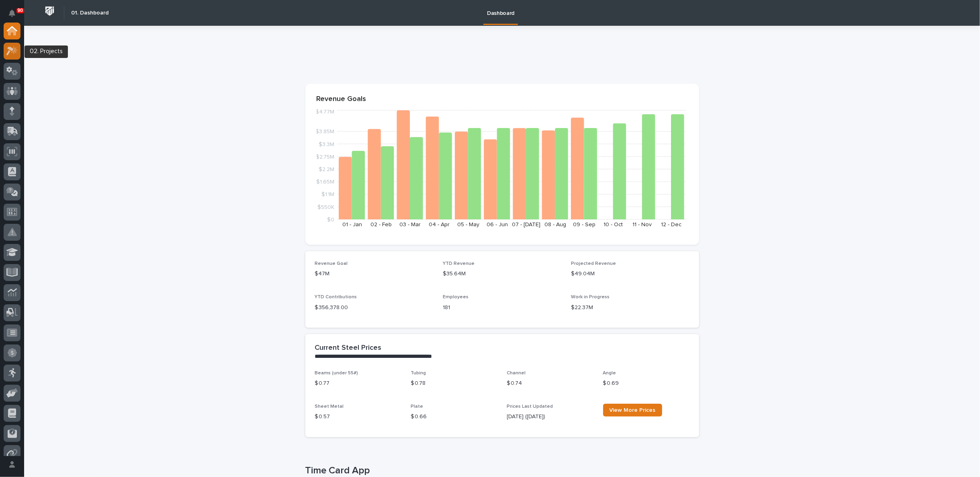  I want to click on h2: Current Steel Prices, so click(348, 348).